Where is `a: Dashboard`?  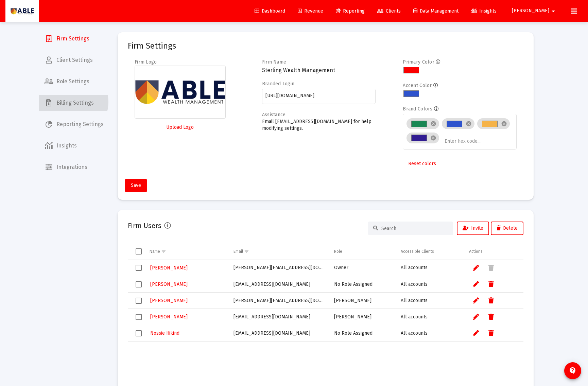 a: Dashboard is located at coordinates (270, 11).